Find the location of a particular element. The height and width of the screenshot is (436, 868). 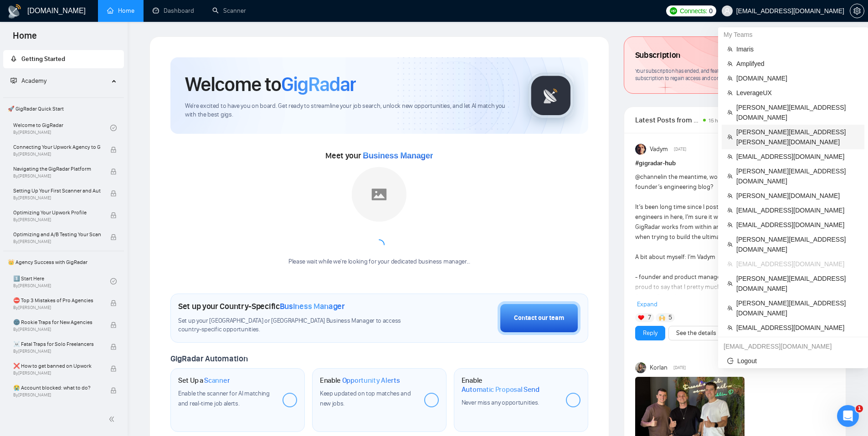

span: user is located at coordinates (726, 11).